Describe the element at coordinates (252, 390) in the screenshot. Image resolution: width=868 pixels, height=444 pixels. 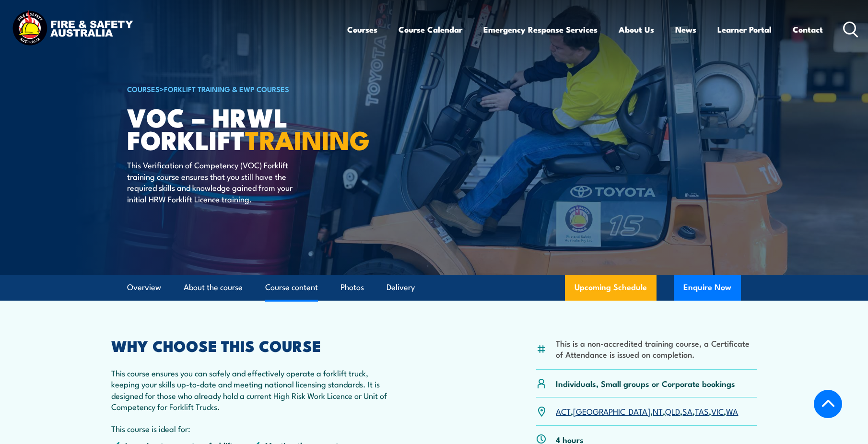
I see `p: This course ensures you can safely and effectively operate a forklift truck, keeping your skills ...` at that location.